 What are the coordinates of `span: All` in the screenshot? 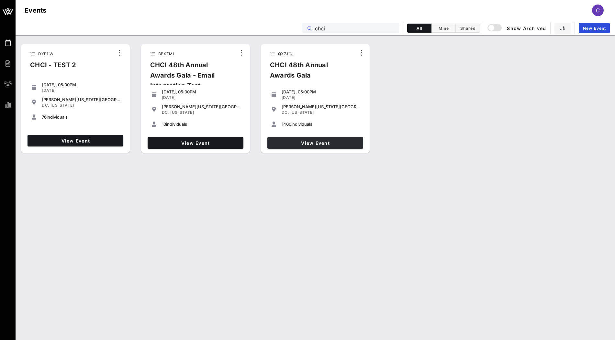 It's located at (419, 28).